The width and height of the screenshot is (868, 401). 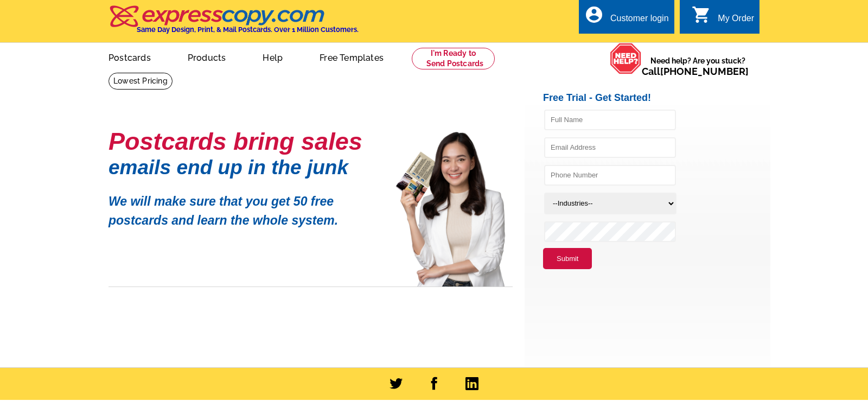 What do you see at coordinates (207, 56) in the screenshot?
I see `a: Products` at bounding box center [207, 56].